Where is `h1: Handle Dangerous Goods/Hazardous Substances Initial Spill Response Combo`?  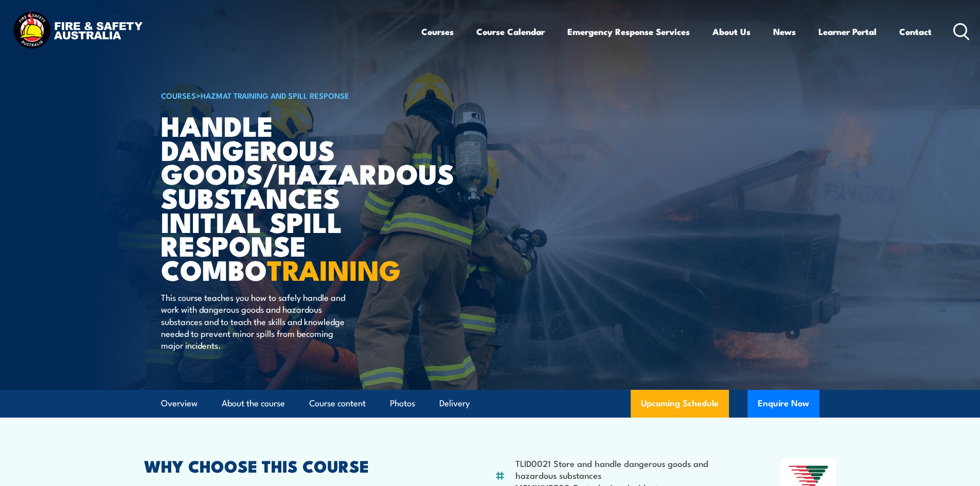
h1: Handle Dangerous Goods/Hazardous Substances Initial Spill Response Combo is located at coordinates (288, 197).